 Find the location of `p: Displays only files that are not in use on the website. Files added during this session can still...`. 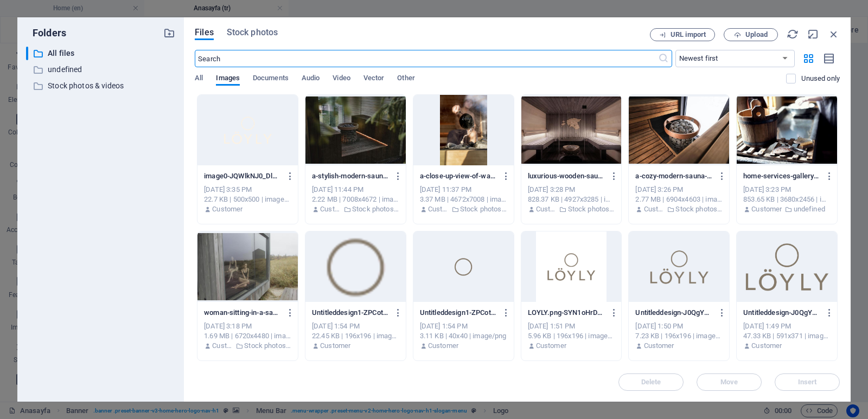

p: Displays only files that are not in use on the website. Files added during this session can still... is located at coordinates (820, 78).